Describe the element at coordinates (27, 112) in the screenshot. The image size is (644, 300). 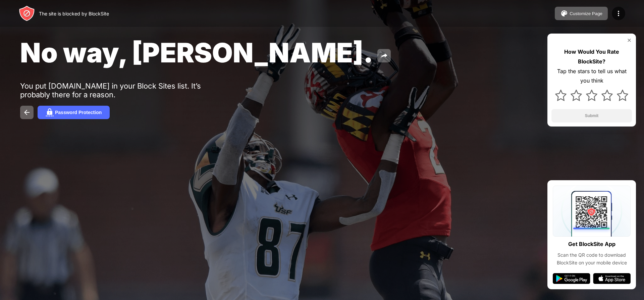
I see `img: back.svg` at that location.